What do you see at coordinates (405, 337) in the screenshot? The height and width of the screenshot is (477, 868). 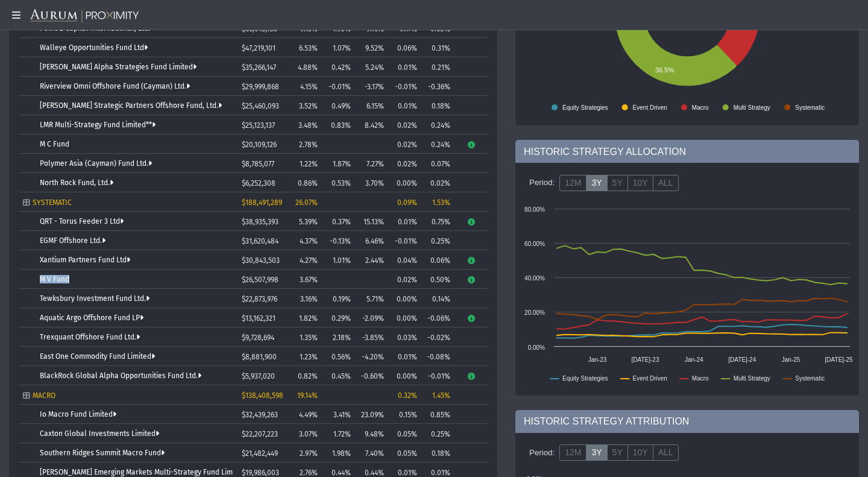 I see `td: 0.03%` at bounding box center [405, 337].